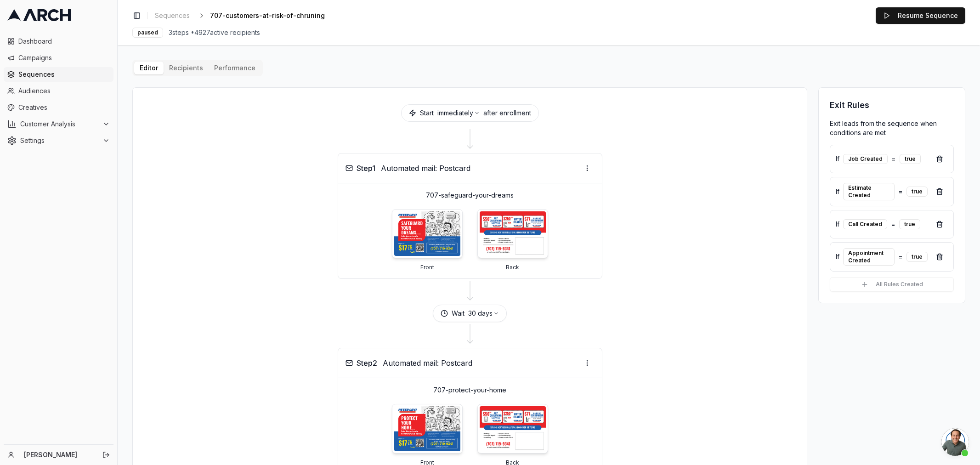  Describe the element at coordinates (512, 268) in the screenshot. I see `p: Back` at that location.